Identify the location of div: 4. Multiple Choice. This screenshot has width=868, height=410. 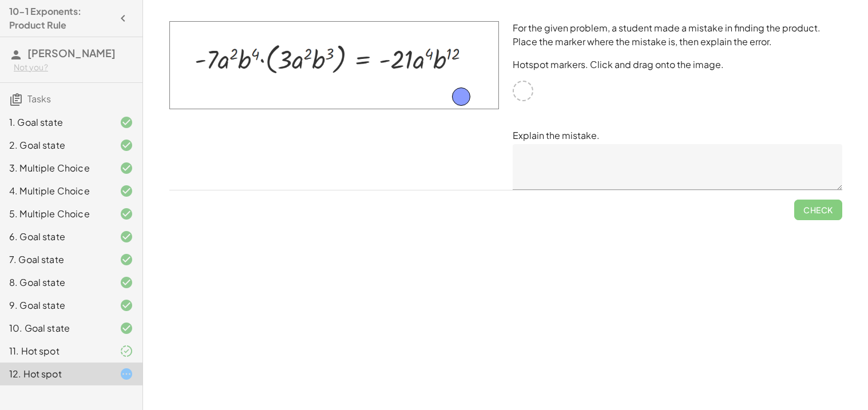
(55, 191).